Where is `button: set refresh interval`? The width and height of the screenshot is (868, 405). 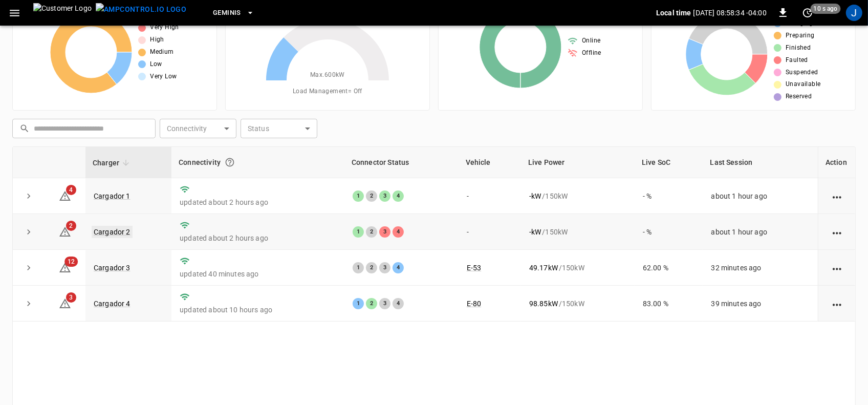 button: set refresh interval is located at coordinates (808, 13).